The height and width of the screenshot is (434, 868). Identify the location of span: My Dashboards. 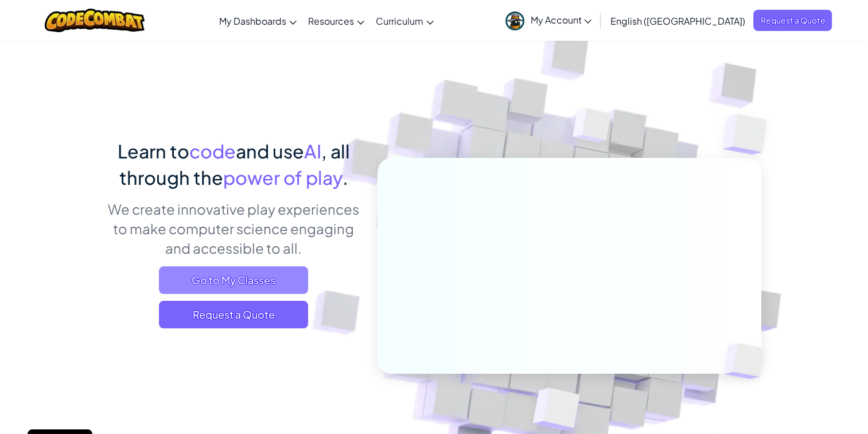
(253, 21).